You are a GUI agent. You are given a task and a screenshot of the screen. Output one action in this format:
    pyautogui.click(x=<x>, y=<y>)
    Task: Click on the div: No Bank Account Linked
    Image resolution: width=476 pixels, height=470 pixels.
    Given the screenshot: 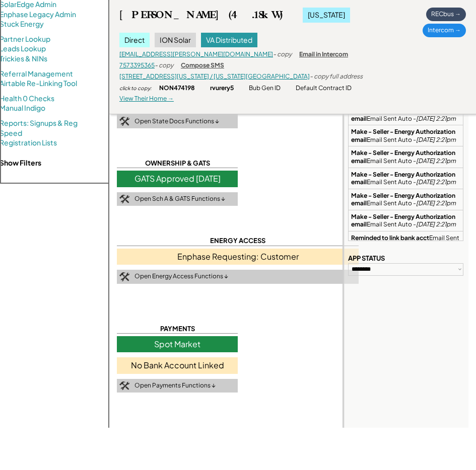 What is the action you would take?
    pyautogui.click(x=177, y=365)
    